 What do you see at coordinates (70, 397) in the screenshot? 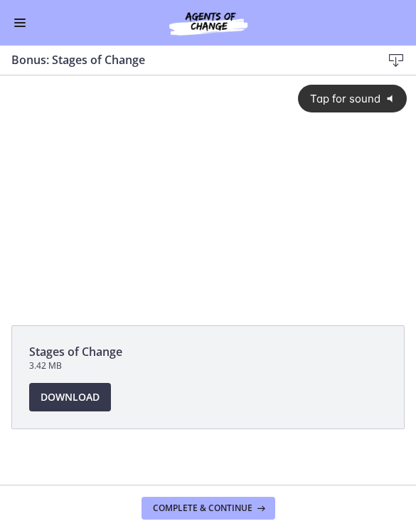
I see `span: Download` at bounding box center [70, 397].